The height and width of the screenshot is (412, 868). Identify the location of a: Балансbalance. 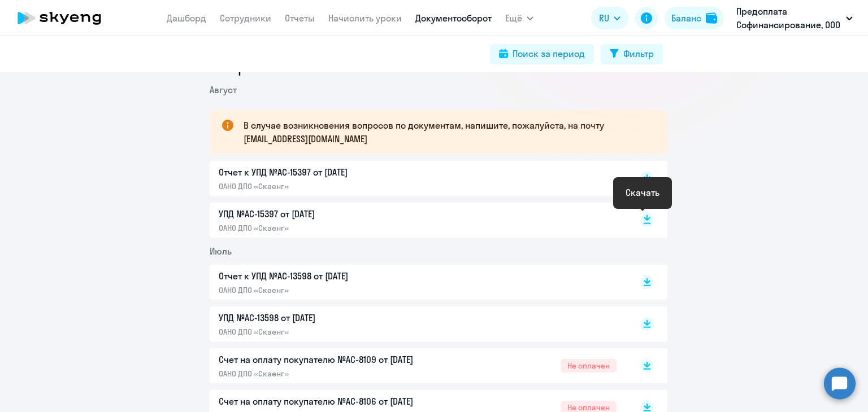
(694, 18).